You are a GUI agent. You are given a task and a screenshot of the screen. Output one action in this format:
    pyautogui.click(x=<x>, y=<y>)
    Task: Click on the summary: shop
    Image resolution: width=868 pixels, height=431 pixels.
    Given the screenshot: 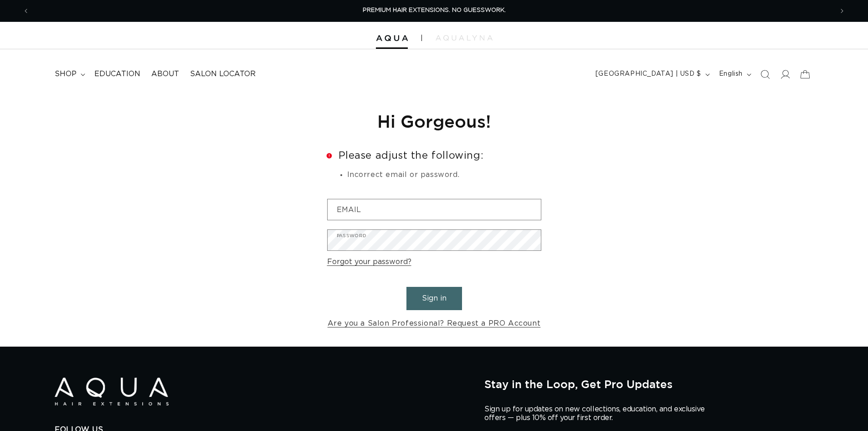 What is the action you would take?
    pyautogui.click(x=69, y=74)
    